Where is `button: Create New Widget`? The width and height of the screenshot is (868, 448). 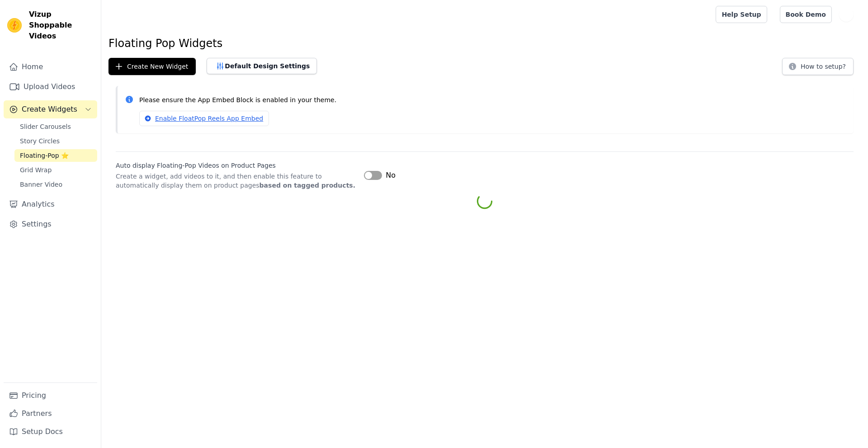 button: Create New Widget is located at coordinates (152, 66).